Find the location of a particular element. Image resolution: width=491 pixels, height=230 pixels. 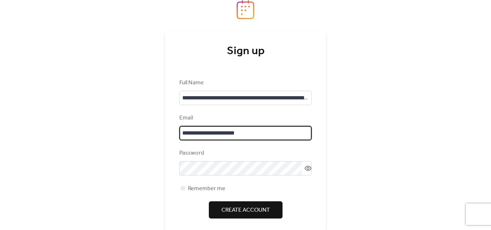

span: Remember me is located at coordinates (207, 189).